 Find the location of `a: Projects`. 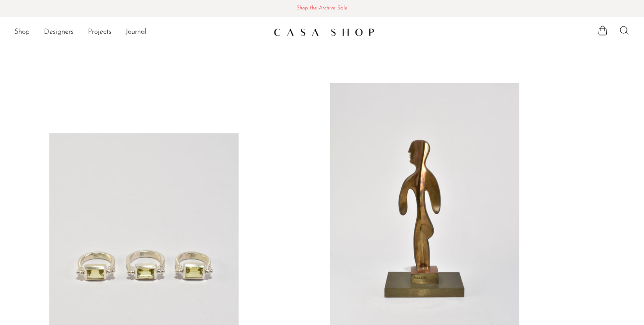

a: Projects is located at coordinates (100, 32).